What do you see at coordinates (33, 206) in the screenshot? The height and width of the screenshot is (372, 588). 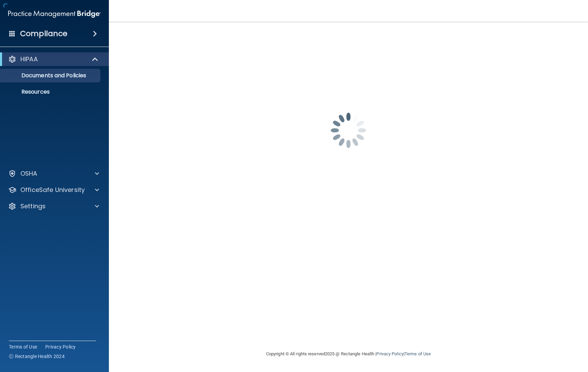 I see `p: Settings` at bounding box center [33, 206].